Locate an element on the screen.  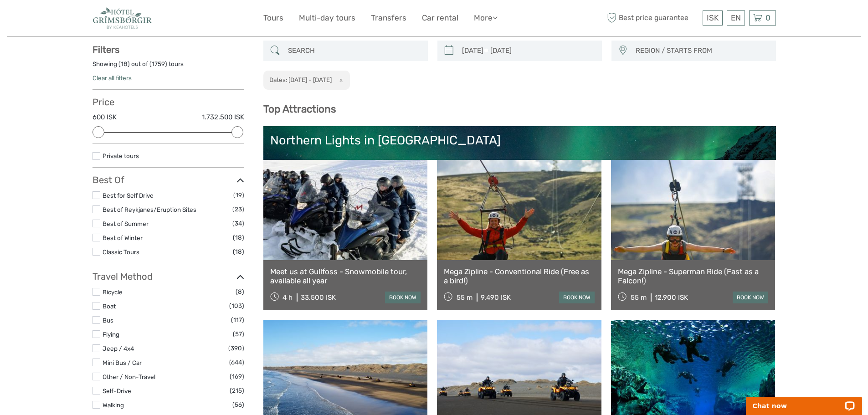
b: Top Attractions is located at coordinates (299, 109).